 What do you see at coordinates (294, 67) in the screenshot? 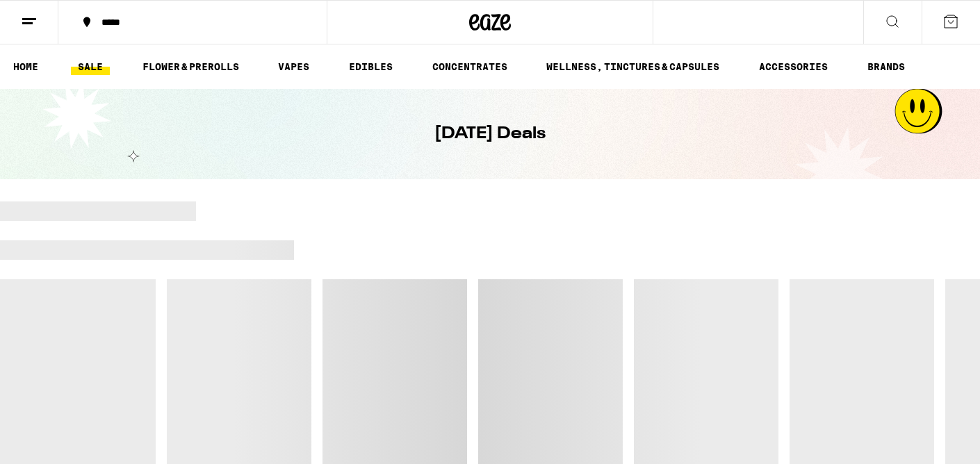
I see `a: VAPES` at bounding box center [294, 67].